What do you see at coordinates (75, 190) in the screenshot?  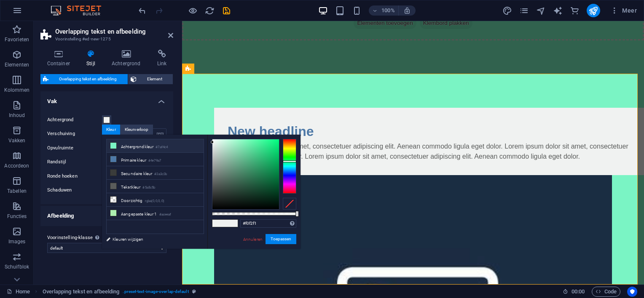 I see `label: Schaduwen` at bounding box center [75, 190].